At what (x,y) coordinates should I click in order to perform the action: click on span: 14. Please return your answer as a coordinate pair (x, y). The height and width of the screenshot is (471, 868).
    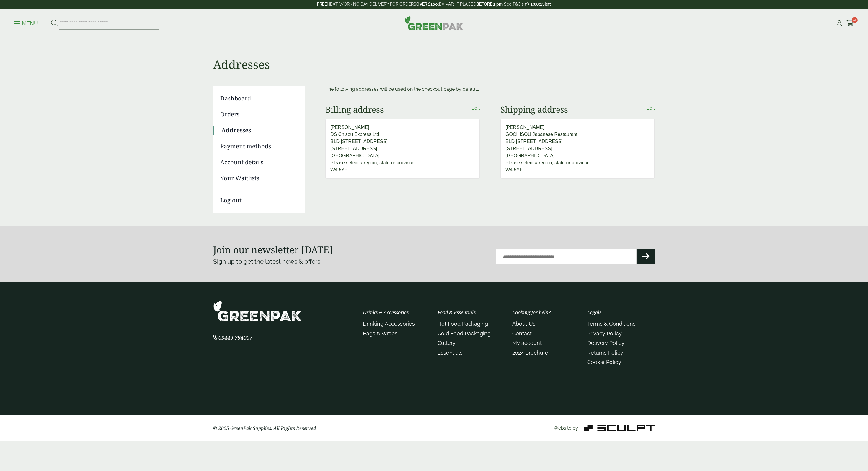
    Looking at the image, I should click on (855, 20).